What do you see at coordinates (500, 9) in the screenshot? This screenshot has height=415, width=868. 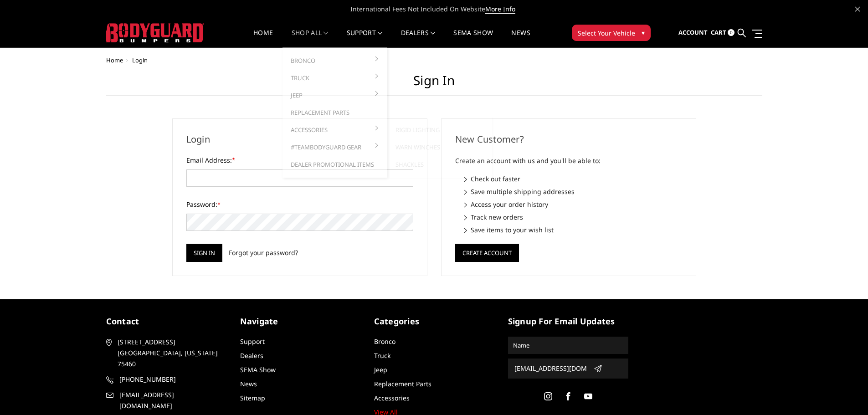 I see `a: More Info` at bounding box center [500, 9].